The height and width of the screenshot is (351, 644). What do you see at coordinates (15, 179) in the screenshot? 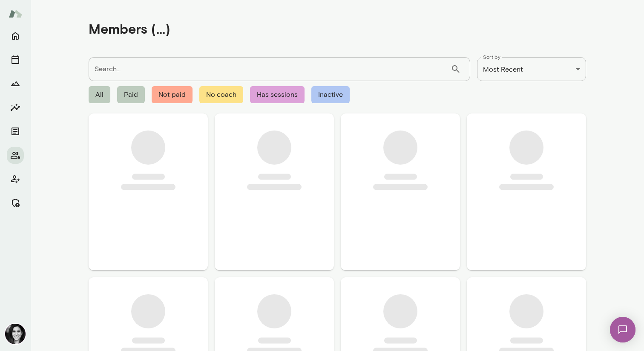
I see `button: Client app` at bounding box center [15, 179].